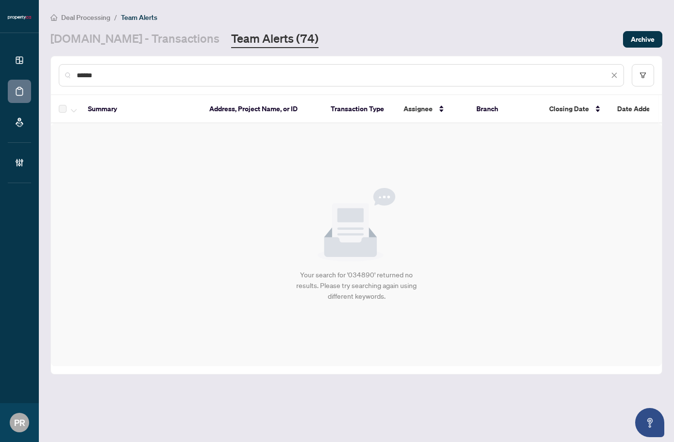 This screenshot has width=674, height=442. I want to click on span: Team Alerts, so click(139, 17).